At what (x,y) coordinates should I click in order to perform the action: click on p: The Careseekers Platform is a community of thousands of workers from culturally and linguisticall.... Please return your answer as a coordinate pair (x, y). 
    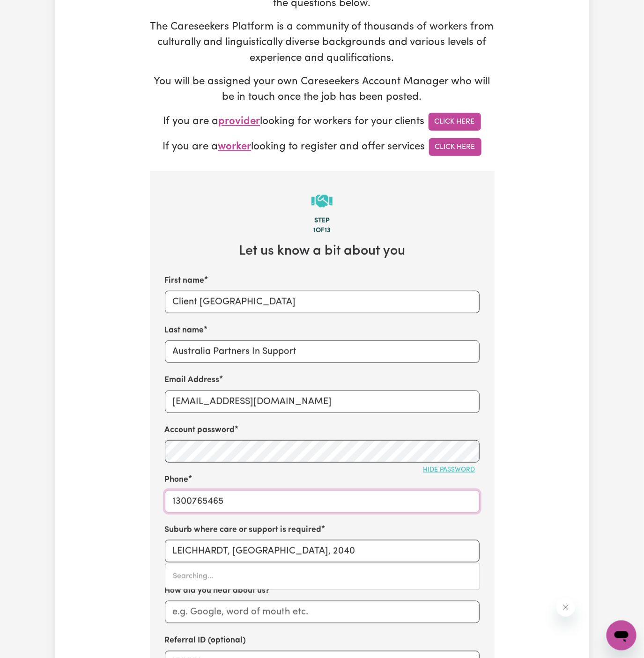
    Looking at the image, I should click on (322, 42).